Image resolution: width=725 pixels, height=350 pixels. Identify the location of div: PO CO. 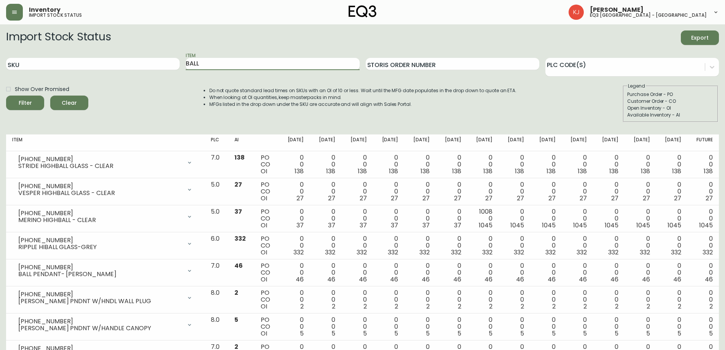
(266, 299).